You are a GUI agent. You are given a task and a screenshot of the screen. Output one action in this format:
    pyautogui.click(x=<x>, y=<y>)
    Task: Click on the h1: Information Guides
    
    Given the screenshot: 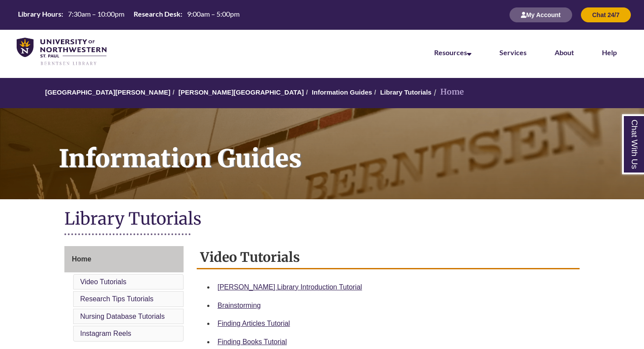 What is the action you would take?
    pyautogui.click(x=347, y=148)
    